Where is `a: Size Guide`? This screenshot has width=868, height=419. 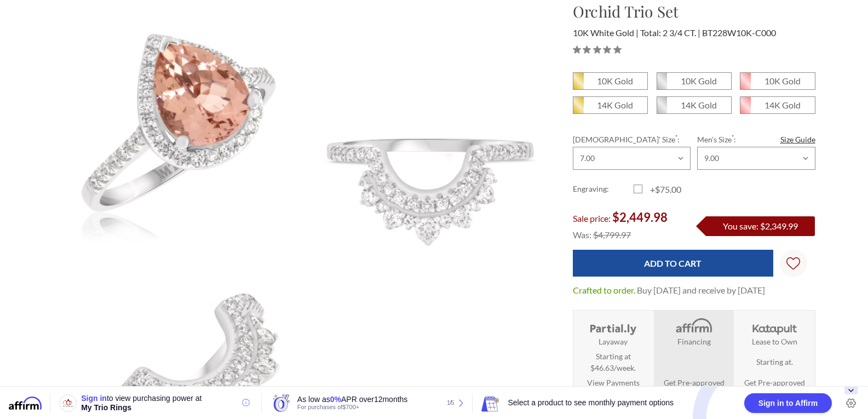
a: Size Guide is located at coordinates (798, 139).